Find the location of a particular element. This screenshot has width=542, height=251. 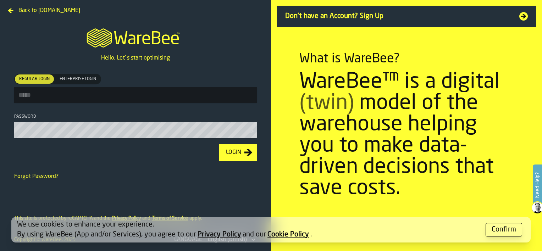

input: button-toolbar-Password is located at coordinates (135, 130).